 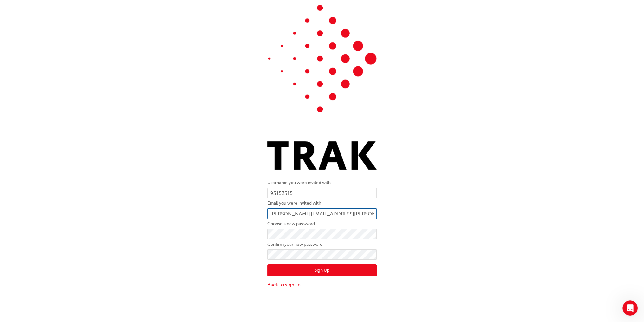 I want to click on button: Sign Up, so click(x=322, y=270).